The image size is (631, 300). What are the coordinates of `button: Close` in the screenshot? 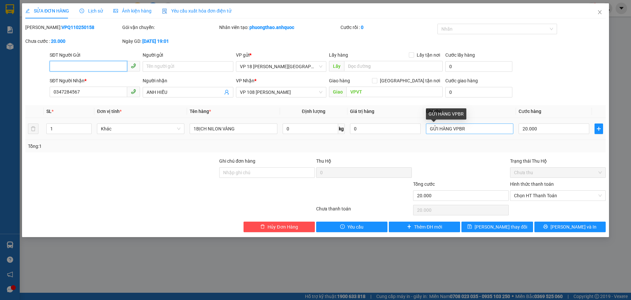 It's located at (600, 12).